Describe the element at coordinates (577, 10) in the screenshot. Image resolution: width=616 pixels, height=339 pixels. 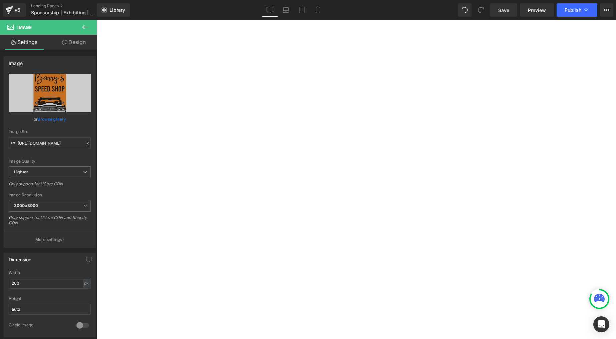
I see `button: Publish` at that location.